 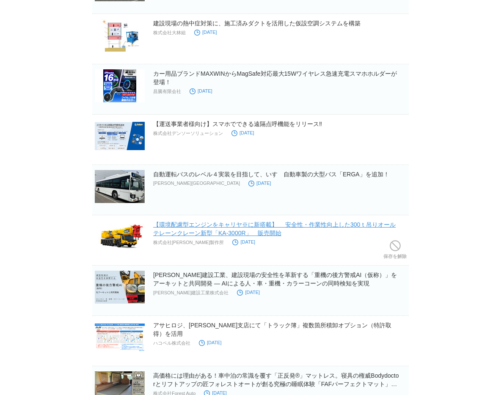 What do you see at coordinates (120, 287) in the screenshot?
I see `img: 萩原建設工業、建設現場の安全性を革新する「重機の後方警戒AI（仮称）」をアーキットと共同開発 — AIによる人・車・重機・カラーコーンの同時検知を実現` at bounding box center [120, 287].